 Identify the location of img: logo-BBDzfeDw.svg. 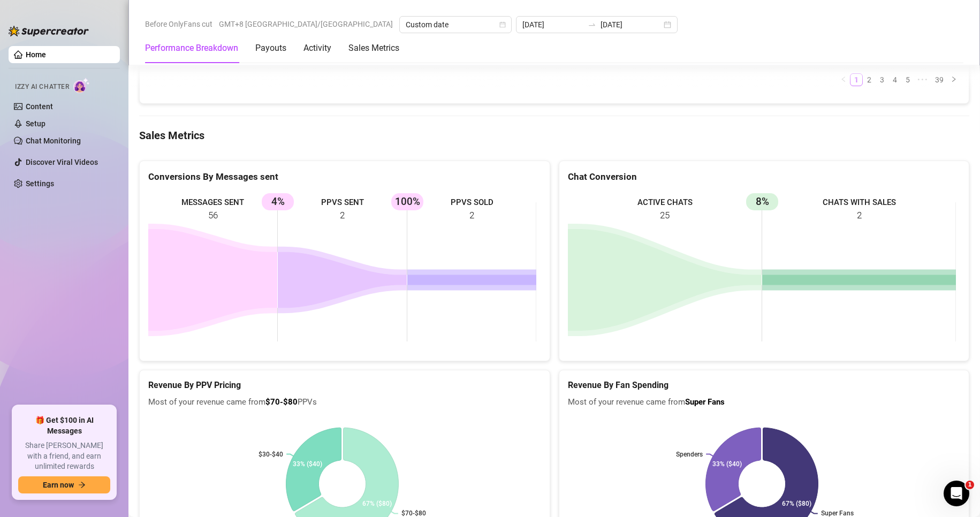
(49, 31).